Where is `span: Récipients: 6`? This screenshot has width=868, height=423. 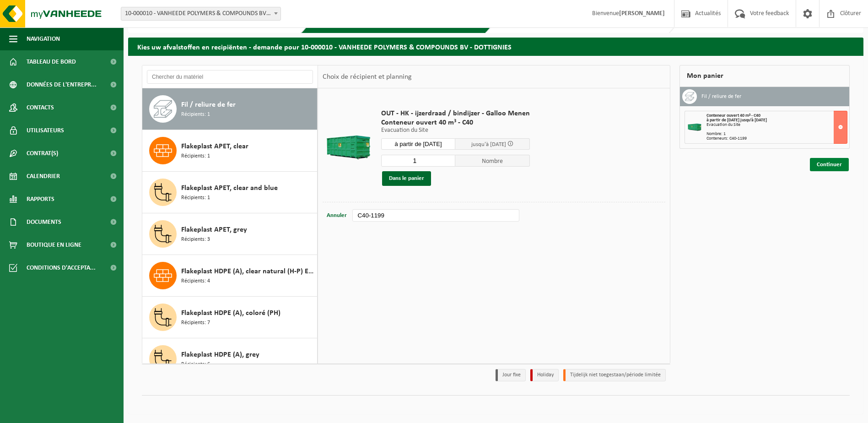 span: Récipients: 6 is located at coordinates (195, 364).